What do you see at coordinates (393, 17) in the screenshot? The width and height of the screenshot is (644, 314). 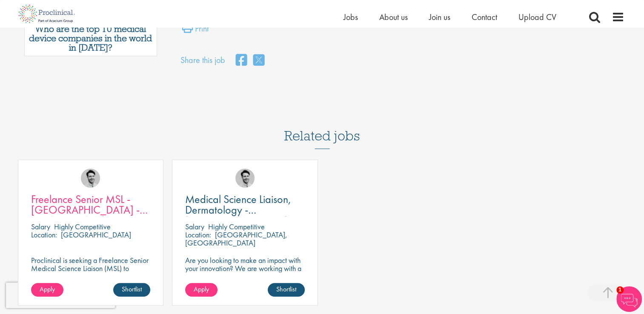 I see `span: About us` at bounding box center [393, 17].